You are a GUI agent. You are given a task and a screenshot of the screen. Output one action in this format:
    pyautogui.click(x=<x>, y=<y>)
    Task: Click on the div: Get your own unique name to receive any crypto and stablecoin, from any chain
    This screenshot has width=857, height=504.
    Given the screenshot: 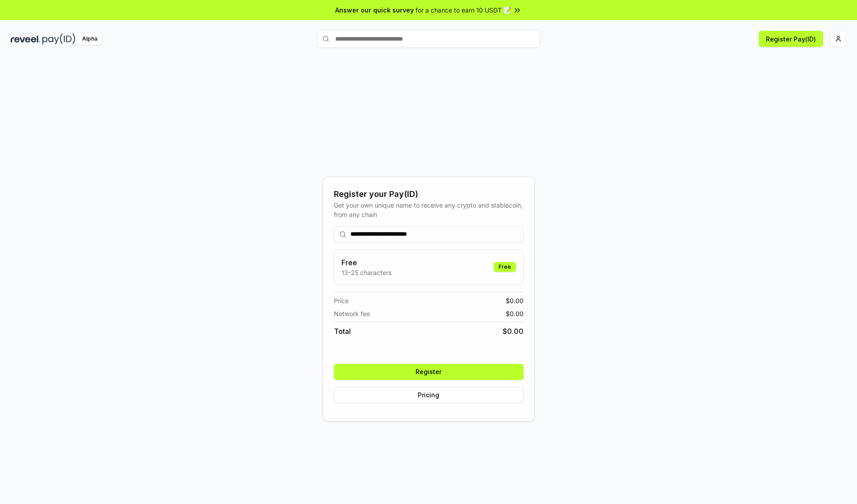 What is the action you would take?
    pyautogui.click(x=428, y=210)
    